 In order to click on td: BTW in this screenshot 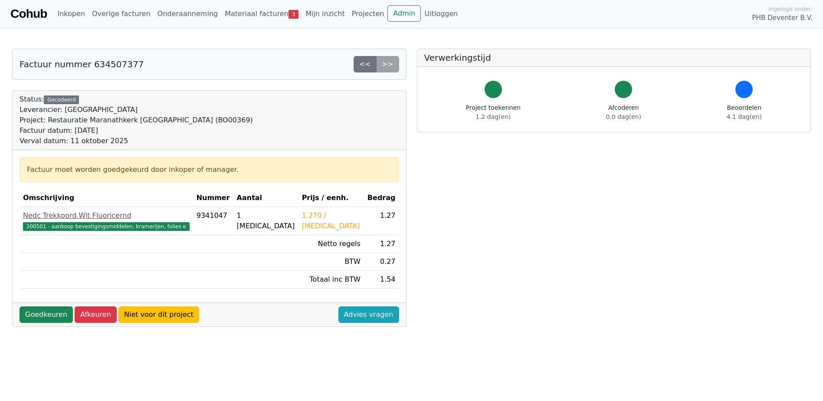, I will do `click(331, 262)`.